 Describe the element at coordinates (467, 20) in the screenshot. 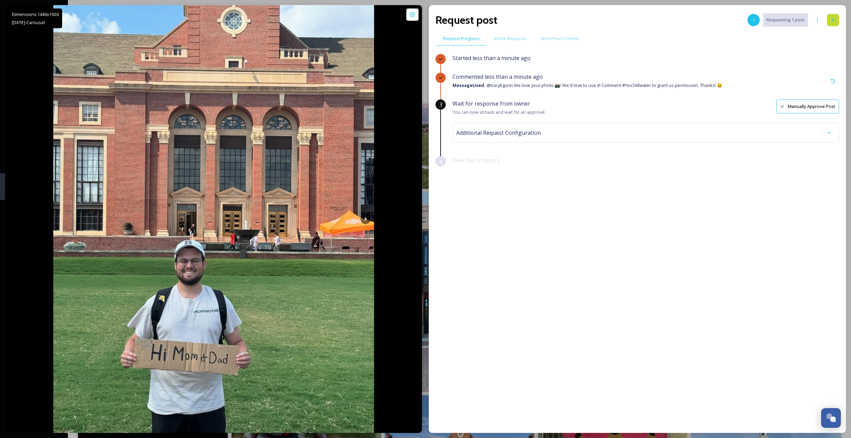

I see `h2: Request post` at that location.